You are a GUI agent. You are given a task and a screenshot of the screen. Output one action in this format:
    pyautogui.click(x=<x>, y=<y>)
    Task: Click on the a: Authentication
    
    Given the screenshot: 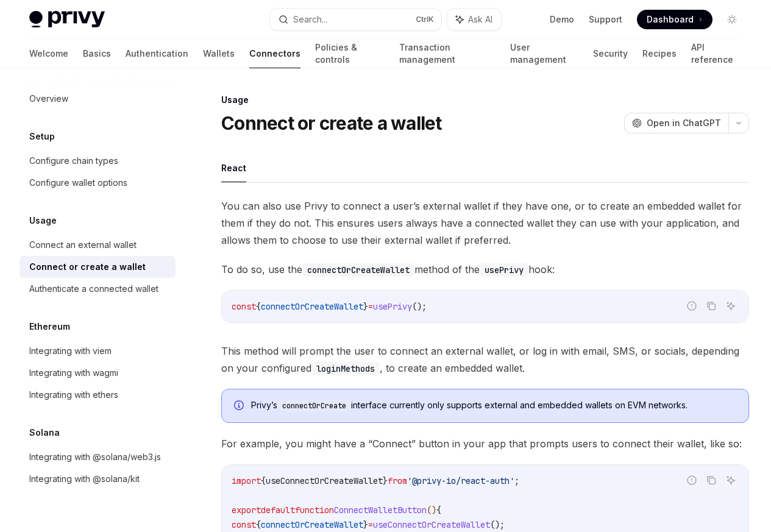 What is the action you would take?
    pyautogui.click(x=157, y=54)
    